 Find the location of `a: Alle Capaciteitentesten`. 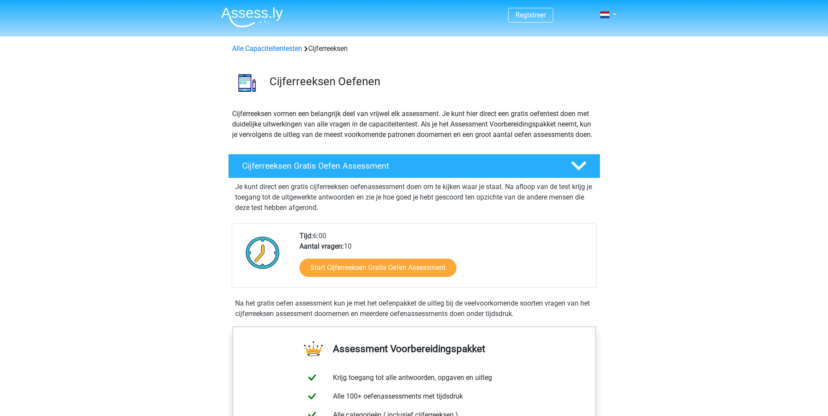

a: Alle Capaciteitentesten is located at coordinates (267, 48).